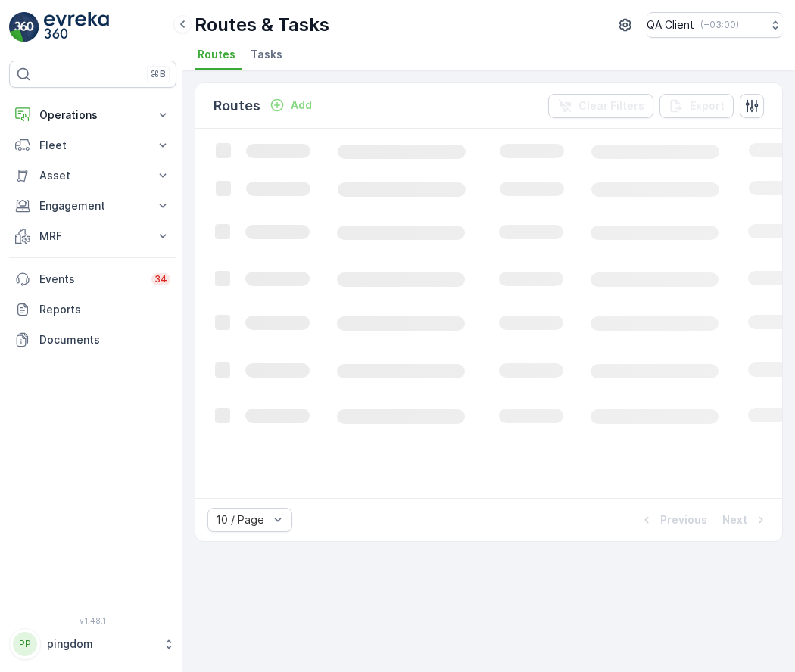 This screenshot has height=672, width=795. I want to click on span: Tasks, so click(267, 54).